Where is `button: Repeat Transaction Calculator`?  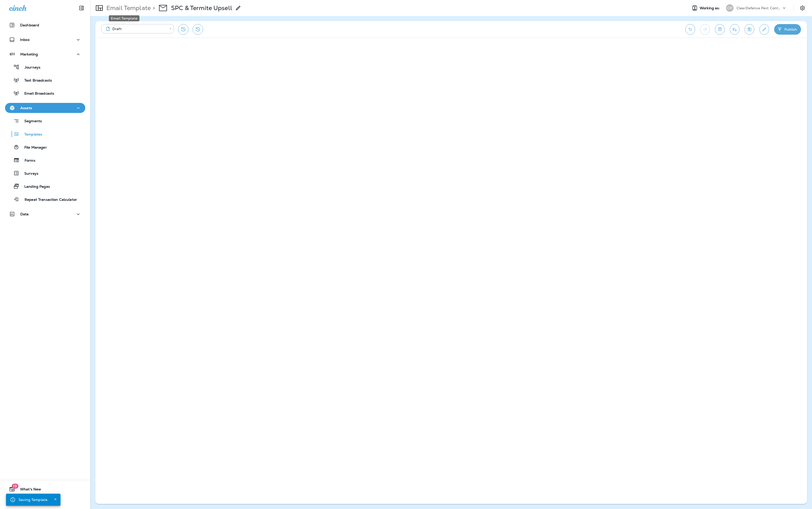 button: Repeat Transaction Calculator is located at coordinates (45, 200).